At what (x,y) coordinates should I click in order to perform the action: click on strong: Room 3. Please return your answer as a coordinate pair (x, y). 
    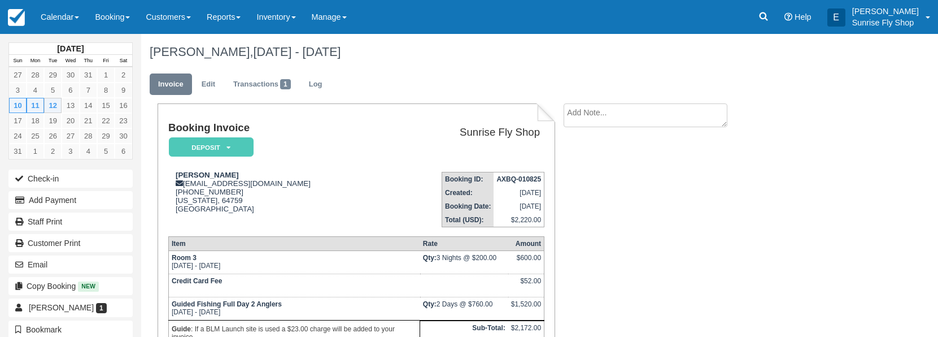
    Looking at the image, I should click on (184, 257).